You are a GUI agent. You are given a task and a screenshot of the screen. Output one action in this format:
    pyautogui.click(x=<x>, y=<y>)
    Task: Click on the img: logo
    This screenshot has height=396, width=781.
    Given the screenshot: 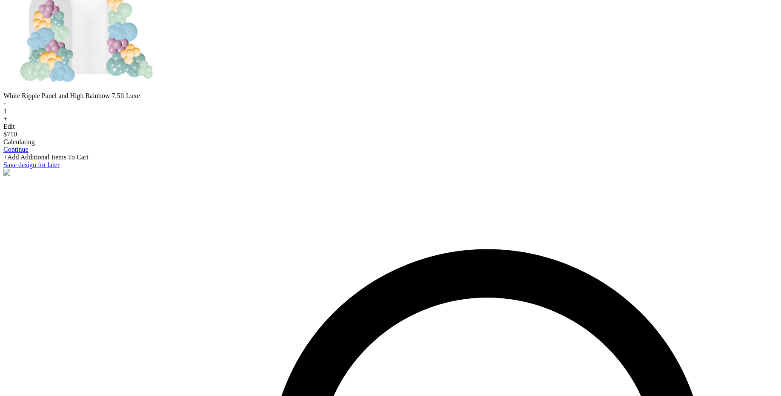 What is the action you would take?
    pyautogui.click(x=13, y=172)
    